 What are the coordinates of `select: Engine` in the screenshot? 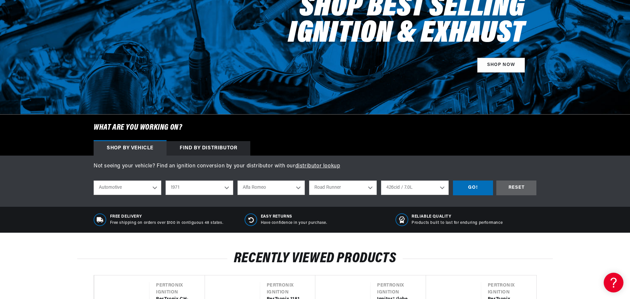 It's located at (415, 188).